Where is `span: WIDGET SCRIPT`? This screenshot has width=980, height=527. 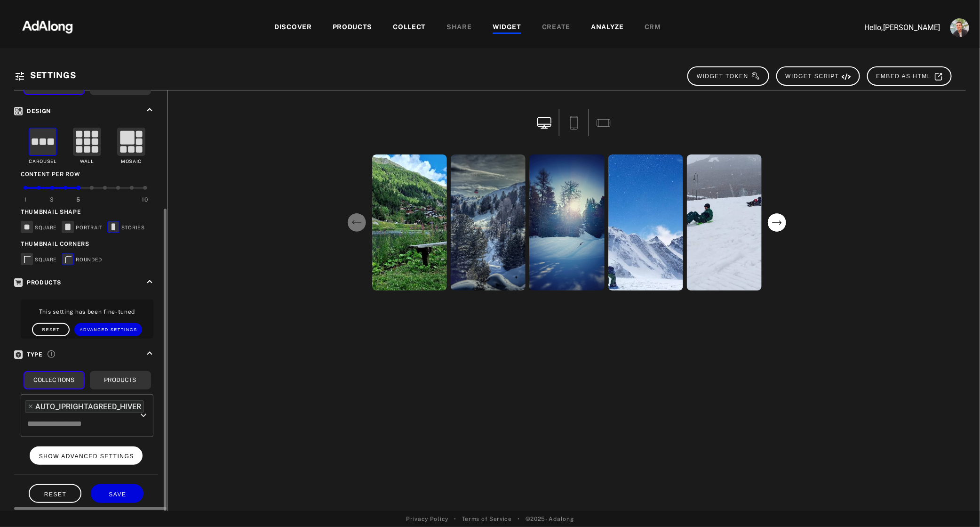
span: WIDGET SCRIPT is located at coordinates (819, 76).